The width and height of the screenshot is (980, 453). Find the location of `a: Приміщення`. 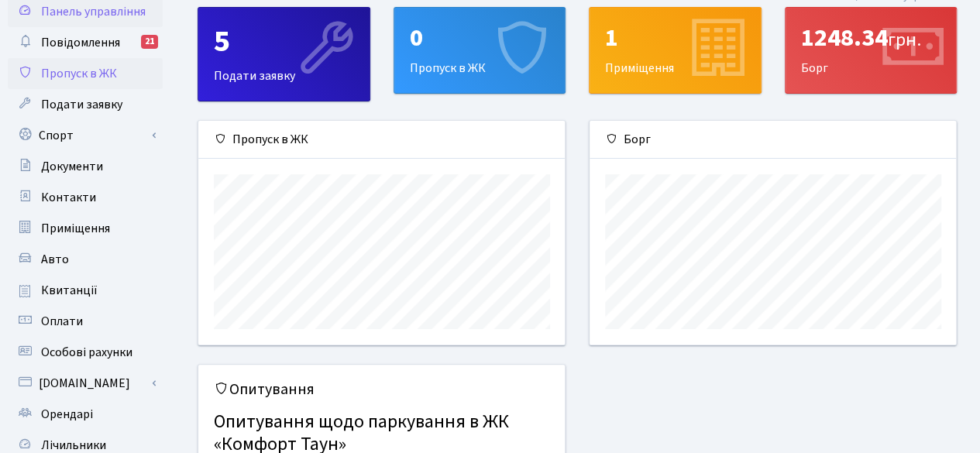

a: Приміщення is located at coordinates (85, 228).